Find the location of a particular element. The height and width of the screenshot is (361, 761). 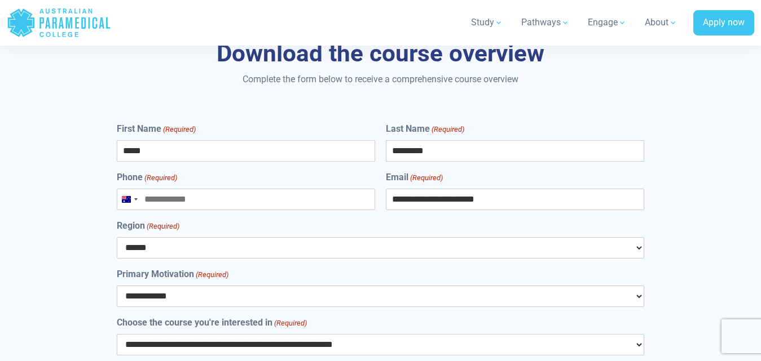

button: Selected country is located at coordinates (129, 200).